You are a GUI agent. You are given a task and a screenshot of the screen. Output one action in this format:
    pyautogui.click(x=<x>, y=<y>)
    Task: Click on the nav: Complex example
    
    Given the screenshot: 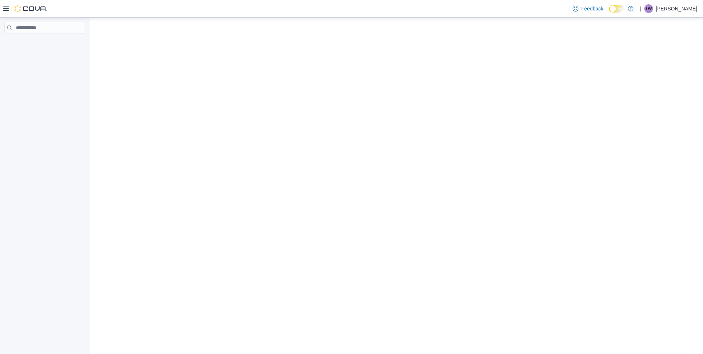 What is the action you would take?
    pyautogui.click(x=45, y=44)
    